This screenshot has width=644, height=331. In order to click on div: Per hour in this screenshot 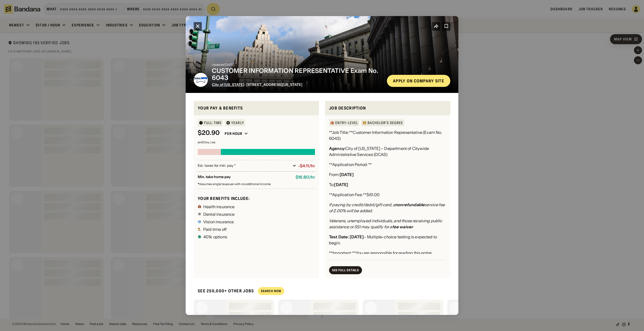, I will do `click(233, 134)`.